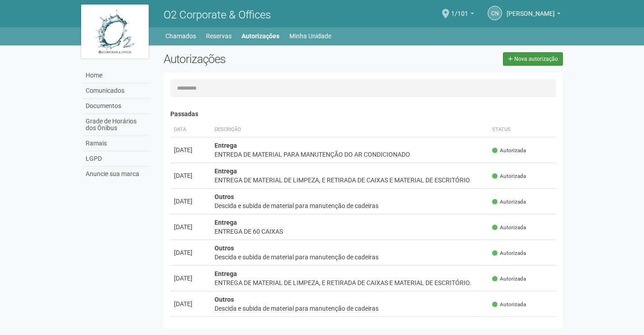 This screenshot has height=335, width=644. What do you see at coordinates (350, 130) in the screenshot?
I see `th: Descrição` at bounding box center [350, 130].